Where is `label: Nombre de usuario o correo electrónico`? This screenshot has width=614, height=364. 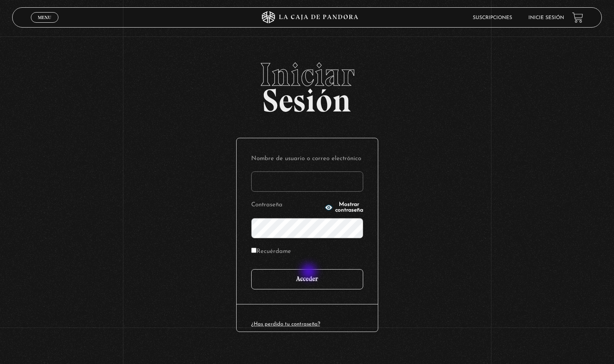
label: Nombre de usuario o correo electrónico is located at coordinates (307, 159).